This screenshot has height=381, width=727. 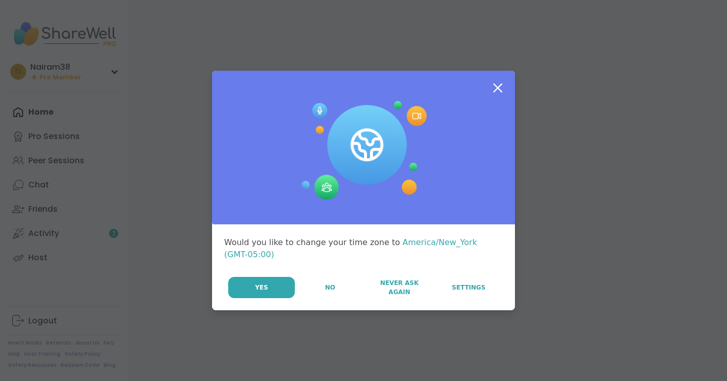 I want to click on span: Yes, so click(x=262, y=287).